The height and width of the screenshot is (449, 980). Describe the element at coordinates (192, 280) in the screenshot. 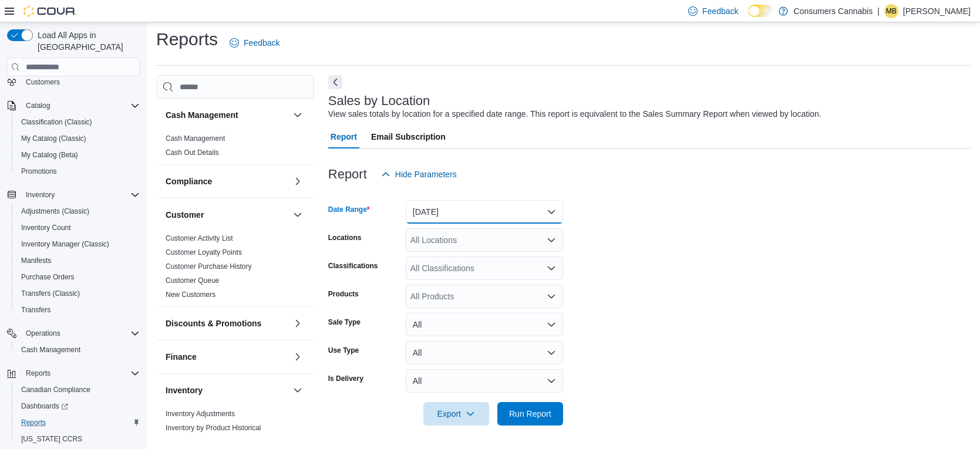

I see `span: Customer Queue` at that location.